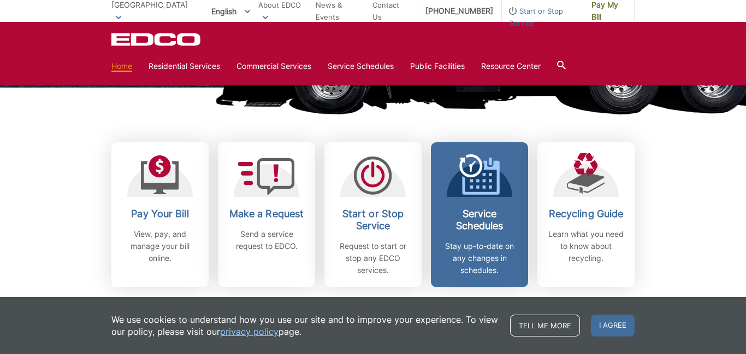  What do you see at coordinates (545, 325) in the screenshot?
I see `a: Tell me more` at bounding box center [545, 325].